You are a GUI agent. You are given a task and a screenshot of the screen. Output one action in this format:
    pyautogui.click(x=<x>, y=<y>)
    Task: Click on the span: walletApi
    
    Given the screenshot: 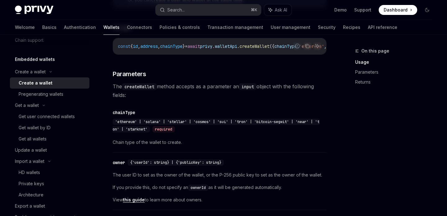 What is the action you would take?
    pyautogui.click(x=226, y=46)
    